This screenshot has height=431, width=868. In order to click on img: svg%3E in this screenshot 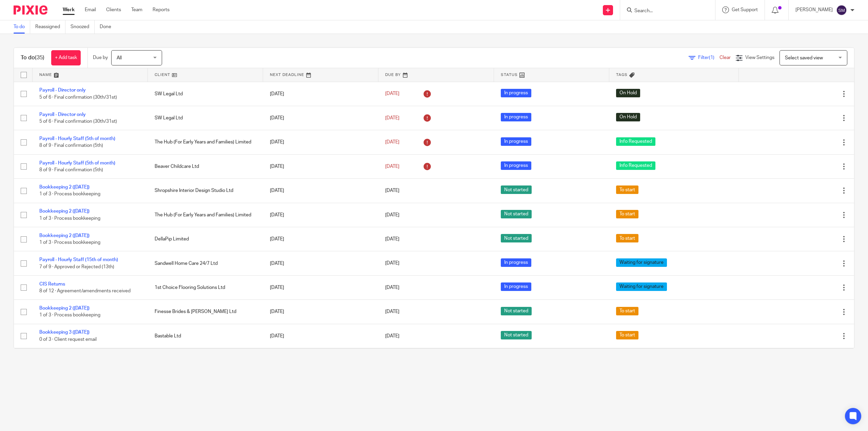, I will do `click(841, 10)`.